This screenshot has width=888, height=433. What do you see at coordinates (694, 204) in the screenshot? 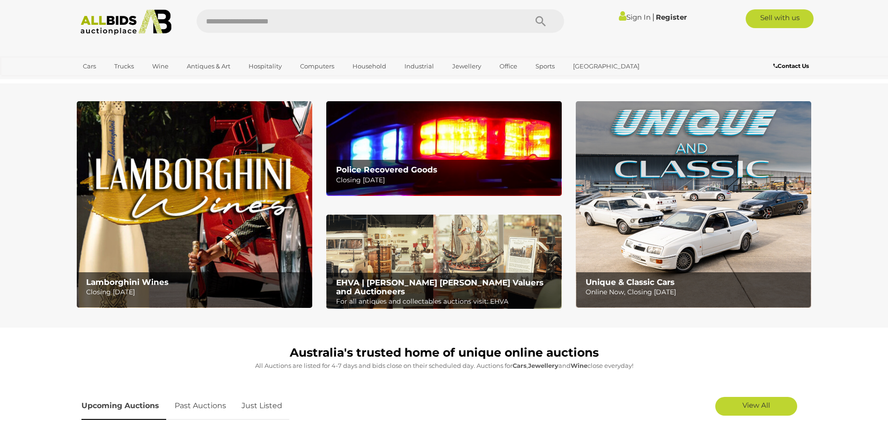
I see `img: Unique & Classic Cars` at bounding box center [694, 204].